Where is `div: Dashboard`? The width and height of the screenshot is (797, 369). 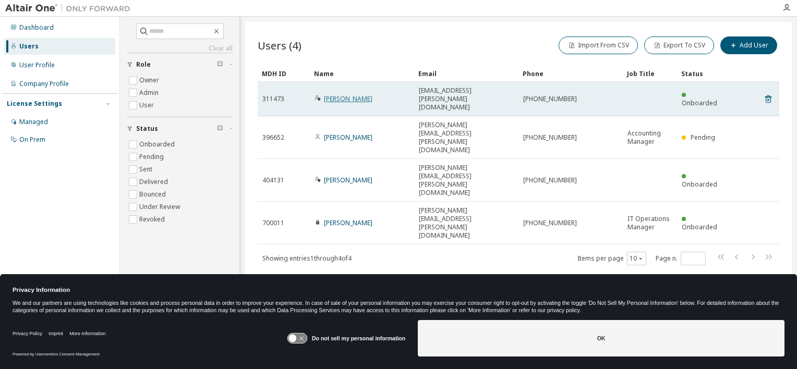
div: Dashboard is located at coordinates (37, 28).